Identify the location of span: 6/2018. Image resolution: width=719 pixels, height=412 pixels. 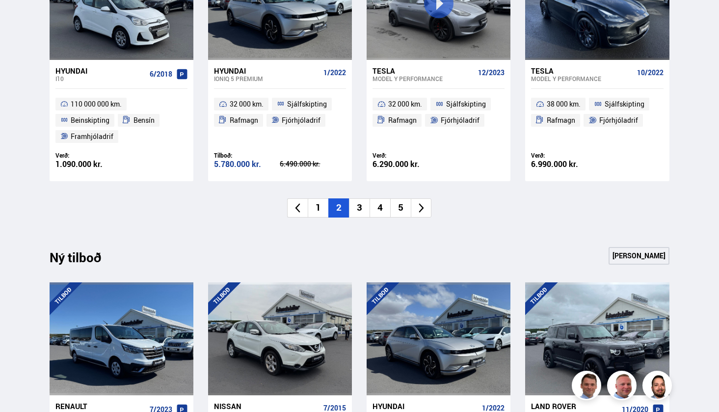
(161, 74).